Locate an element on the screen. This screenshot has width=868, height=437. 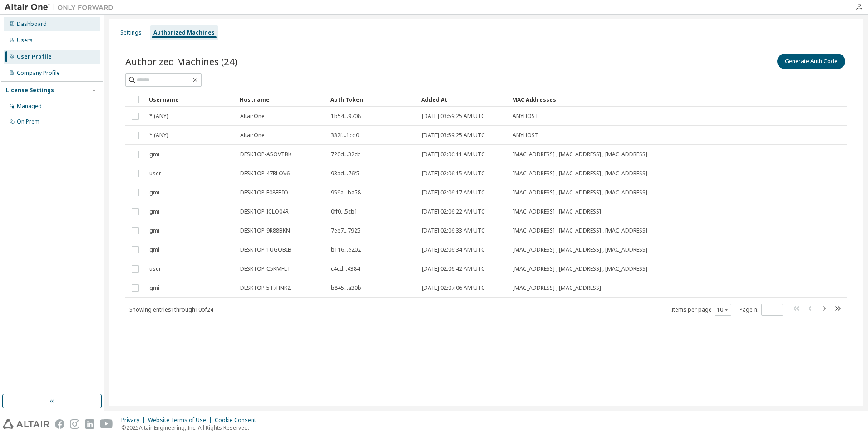
span: DESKTOP-5T7HNK2 is located at coordinates (266, 288).